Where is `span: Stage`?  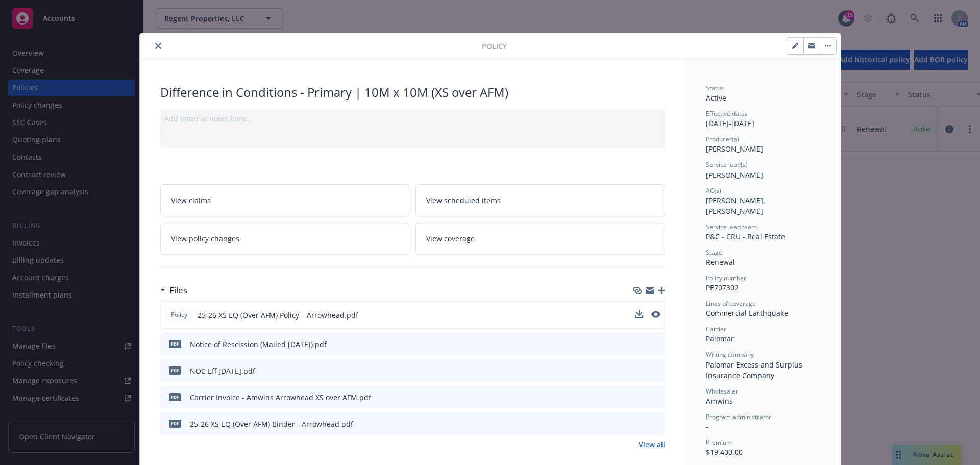
span: Stage is located at coordinates (714, 252).